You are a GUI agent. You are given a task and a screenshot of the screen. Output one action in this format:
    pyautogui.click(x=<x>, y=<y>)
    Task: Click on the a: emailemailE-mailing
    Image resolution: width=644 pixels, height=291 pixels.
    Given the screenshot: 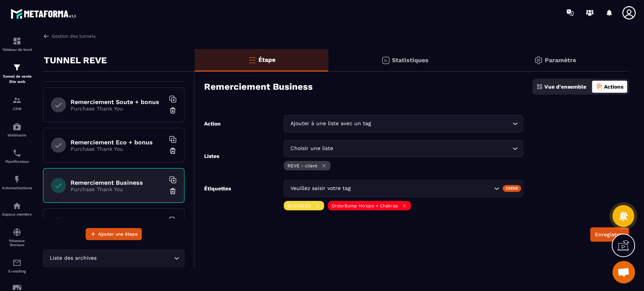 What is the action you would take?
    pyautogui.click(x=17, y=266)
    